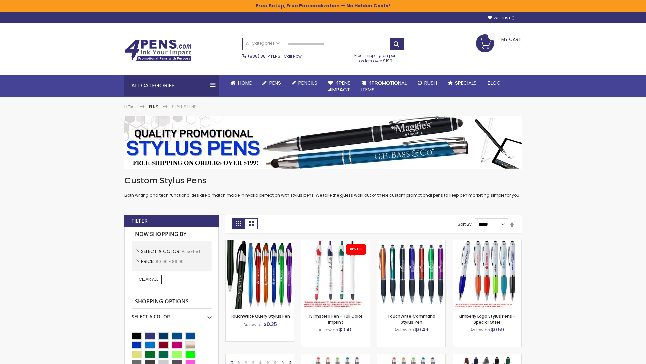 The image size is (646, 364). I want to click on a: Specials, so click(463, 83).